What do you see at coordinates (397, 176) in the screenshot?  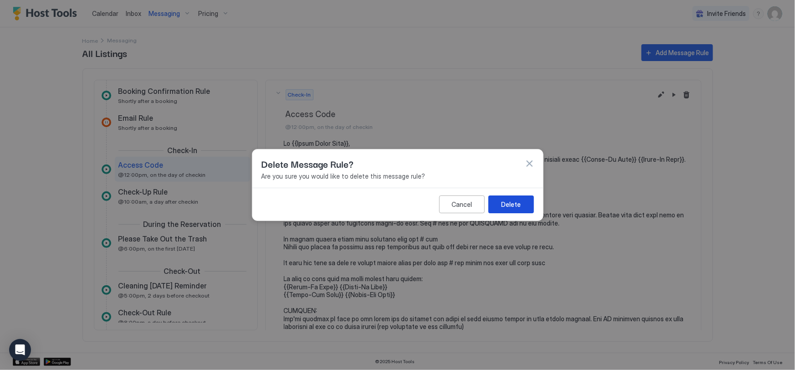 I see `span: Are you sure you would like to delete this message rule?` at bounding box center [397, 176].